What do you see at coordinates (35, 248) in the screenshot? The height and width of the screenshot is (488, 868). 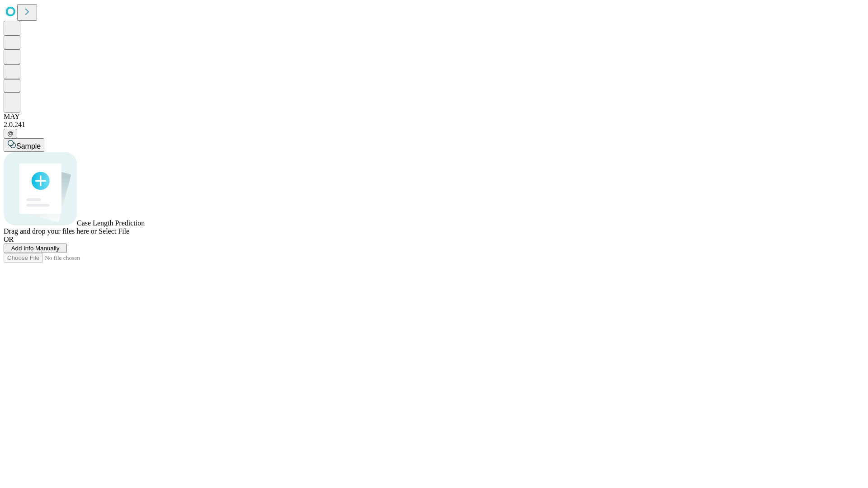 I see `span: Add Info Manually` at bounding box center [35, 248].